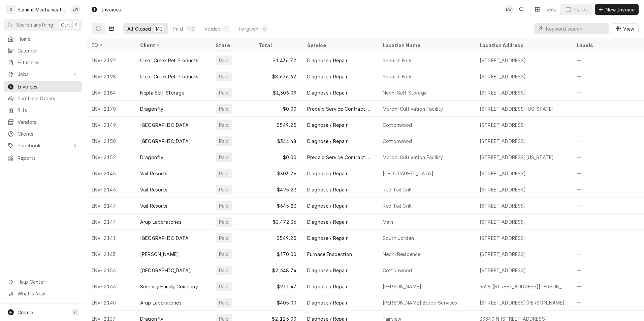  What do you see at coordinates (278, 254) in the screenshot?
I see `div: $170.00` at bounding box center [278, 254].